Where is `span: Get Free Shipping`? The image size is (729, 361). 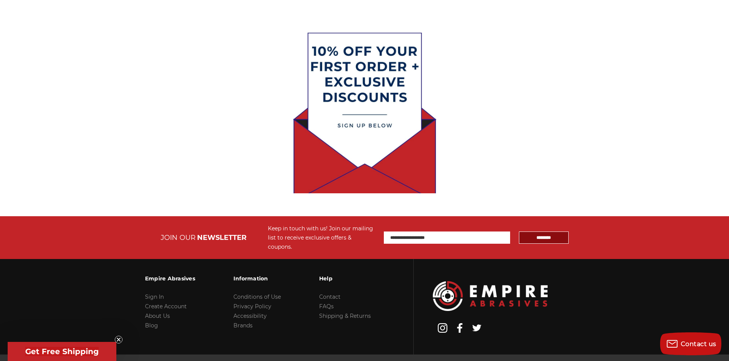 span: Get Free Shipping is located at coordinates (62, 352).